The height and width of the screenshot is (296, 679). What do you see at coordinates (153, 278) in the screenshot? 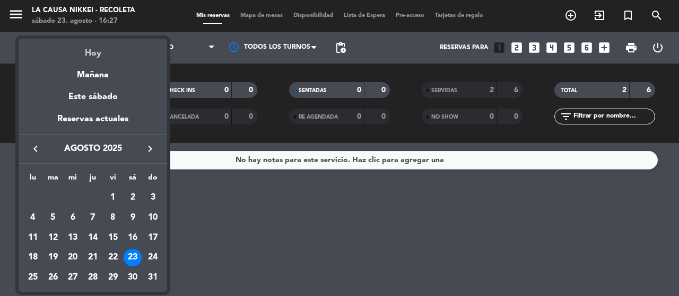
I see `div: 31` at bounding box center [153, 278].